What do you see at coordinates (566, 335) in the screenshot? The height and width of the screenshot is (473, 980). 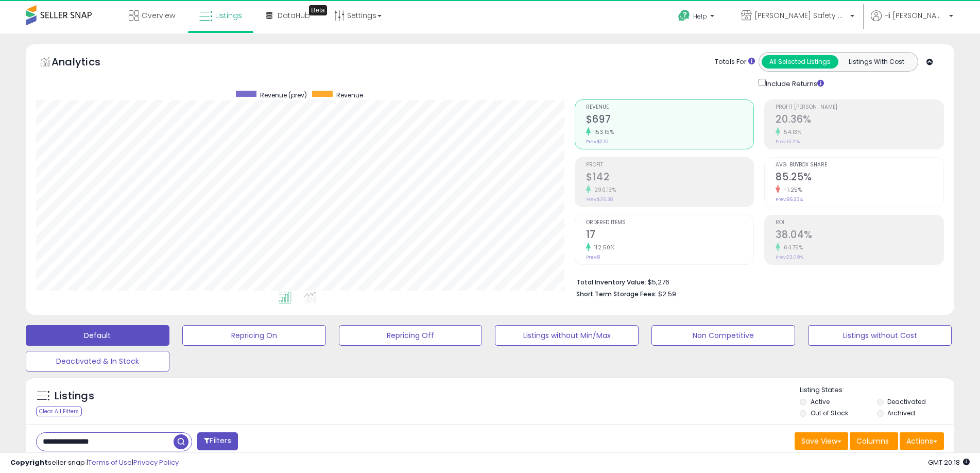 I see `button: Listings without Min/Max` at bounding box center [566, 335].